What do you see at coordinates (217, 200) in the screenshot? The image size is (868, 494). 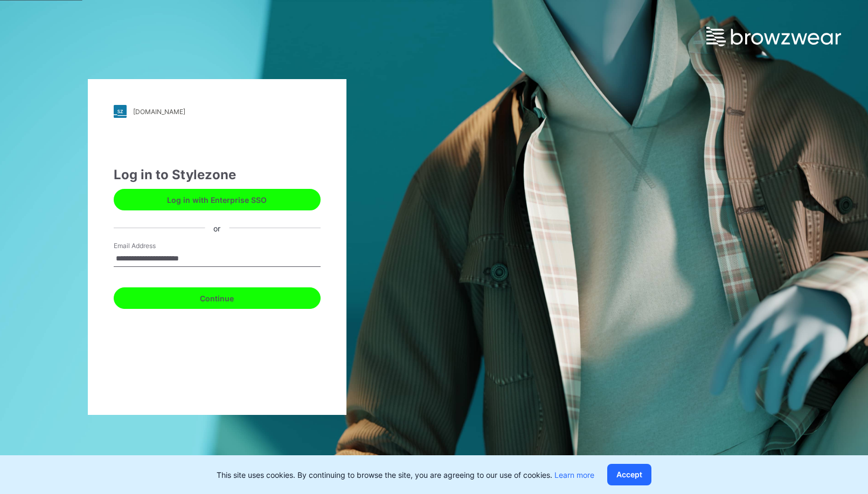 I see `button: Log in with Enterprise SSO` at bounding box center [217, 200].